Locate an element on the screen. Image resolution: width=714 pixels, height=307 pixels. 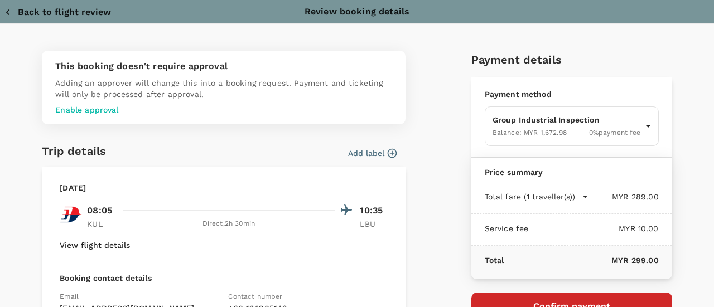
p: Total is located at coordinates (494, 261).